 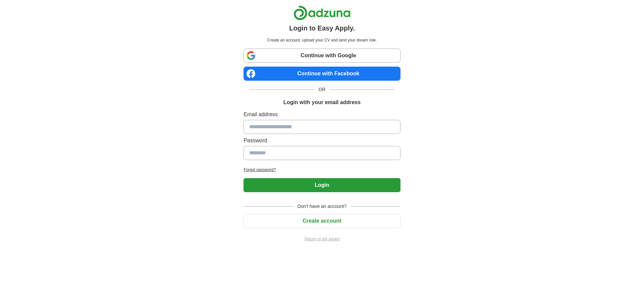 What do you see at coordinates (321, 74) in the screenshot?
I see `a: Continue with Facebook` at bounding box center [321, 74].